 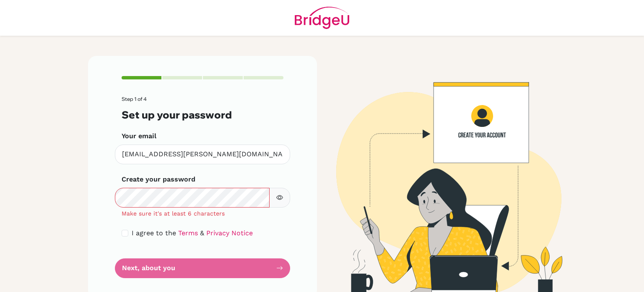 I want to click on a: Terms, so click(x=188, y=232).